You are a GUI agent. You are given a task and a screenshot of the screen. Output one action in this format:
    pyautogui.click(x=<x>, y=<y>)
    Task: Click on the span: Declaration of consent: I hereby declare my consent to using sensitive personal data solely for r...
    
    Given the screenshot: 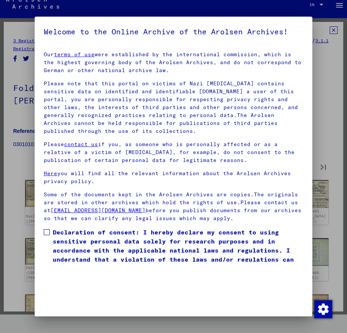 What is the action you would take?
    pyautogui.click(x=178, y=250)
    